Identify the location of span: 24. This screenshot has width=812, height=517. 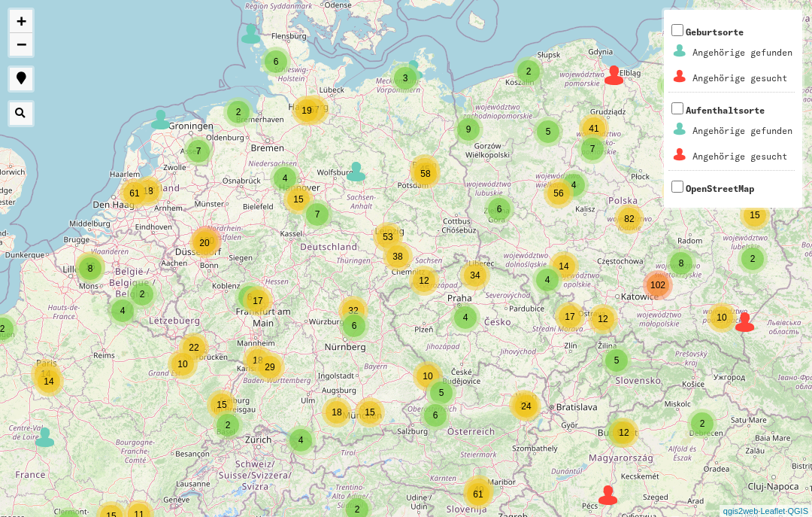
(526, 406).